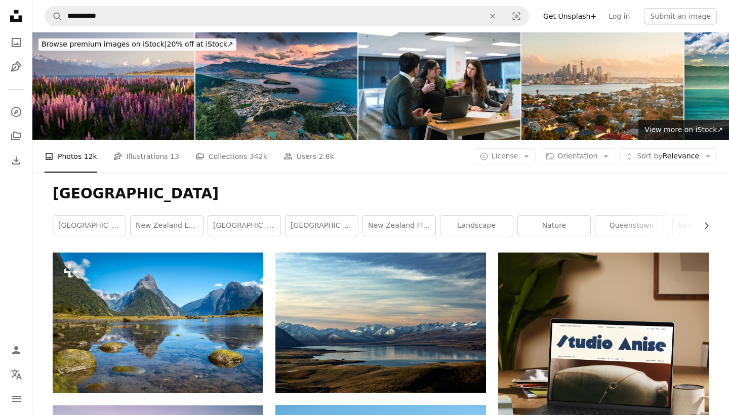 The width and height of the screenshot is (729, 415). Describe the element at coordinates (146, 156) in the screenshot. I see `a: Illustrations 13` at that location.